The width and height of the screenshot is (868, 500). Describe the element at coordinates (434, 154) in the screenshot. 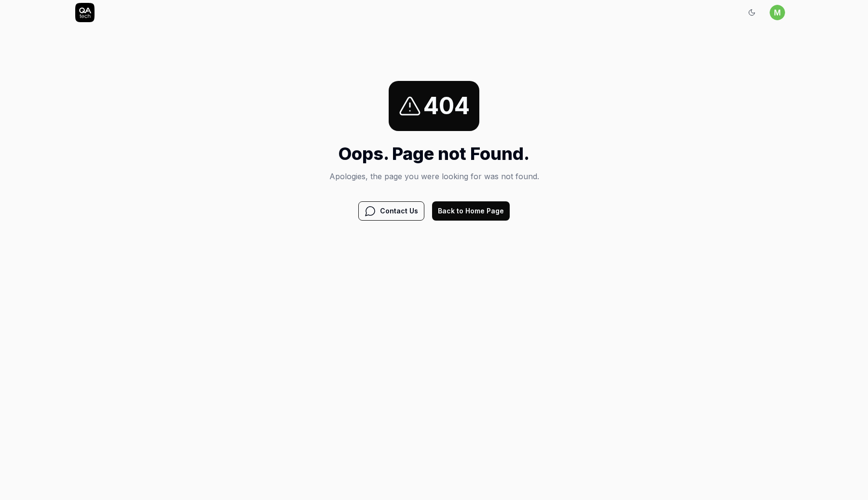

I see `h1: Oops. Page not Found.` at that location.